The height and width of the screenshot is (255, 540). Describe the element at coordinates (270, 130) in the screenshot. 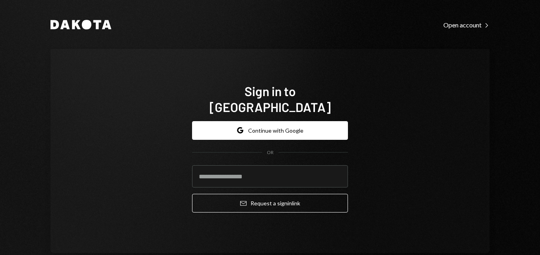

I see `button: Continue with Google` at that location.